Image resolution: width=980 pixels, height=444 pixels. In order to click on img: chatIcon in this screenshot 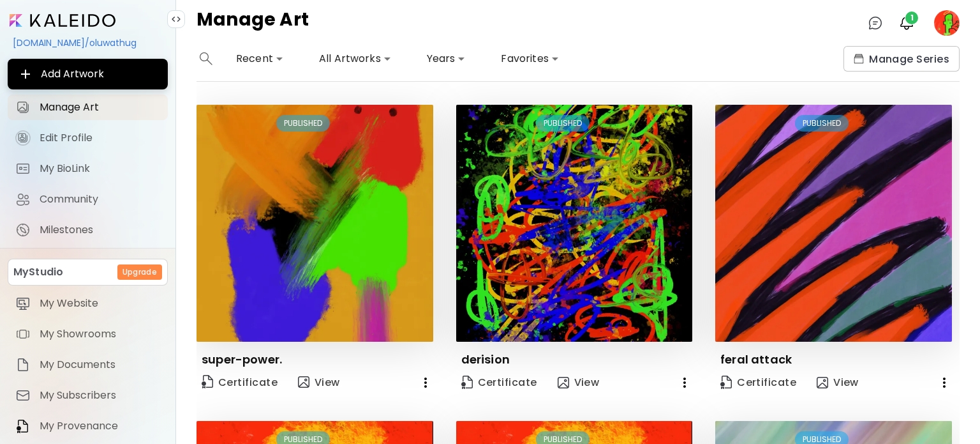, I will do `click(875, 23)`.